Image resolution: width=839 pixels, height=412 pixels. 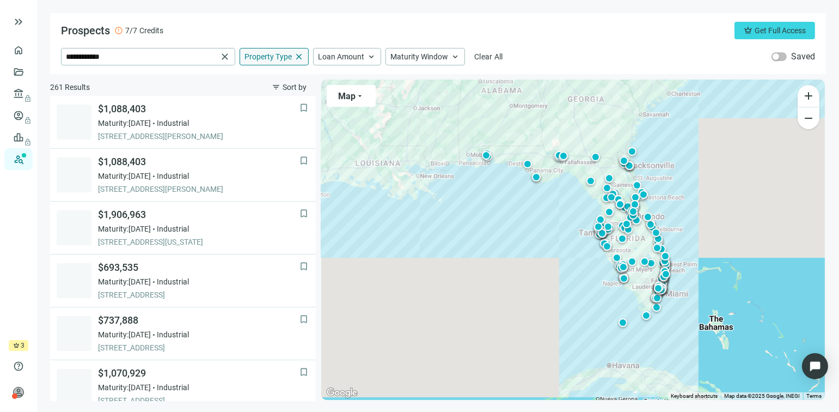 What do you see at coordinates (199, 320) in the screenshot?
I see `span: $737,888` at bounding box center [199, 320].